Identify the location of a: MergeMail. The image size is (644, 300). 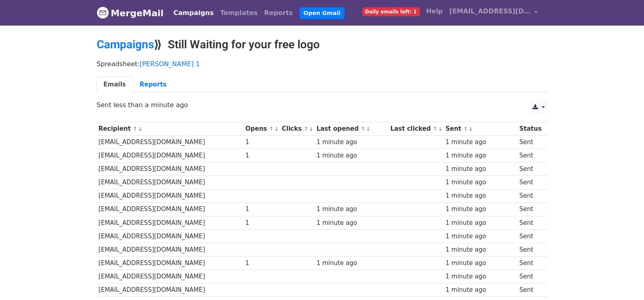
(130, 13).